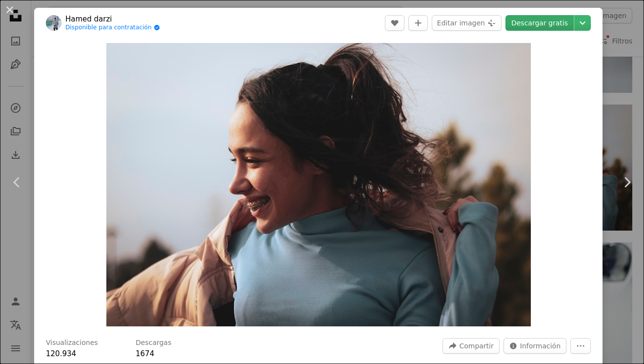 This screenshot has width=644, height=364. Describe the element at coordinates (54, 23) in the screenshot. I see `a: Ve al perfil de Hamed darzi` at that location.